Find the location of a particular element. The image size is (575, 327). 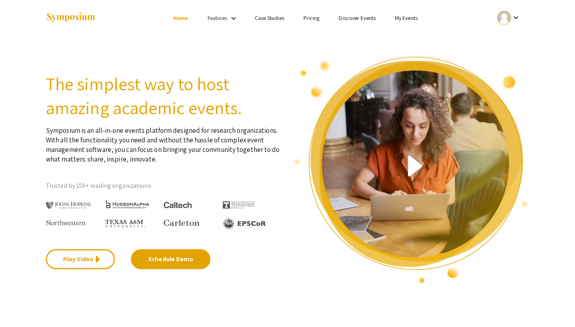

a: Play Video is located at coordinates (80, 259).